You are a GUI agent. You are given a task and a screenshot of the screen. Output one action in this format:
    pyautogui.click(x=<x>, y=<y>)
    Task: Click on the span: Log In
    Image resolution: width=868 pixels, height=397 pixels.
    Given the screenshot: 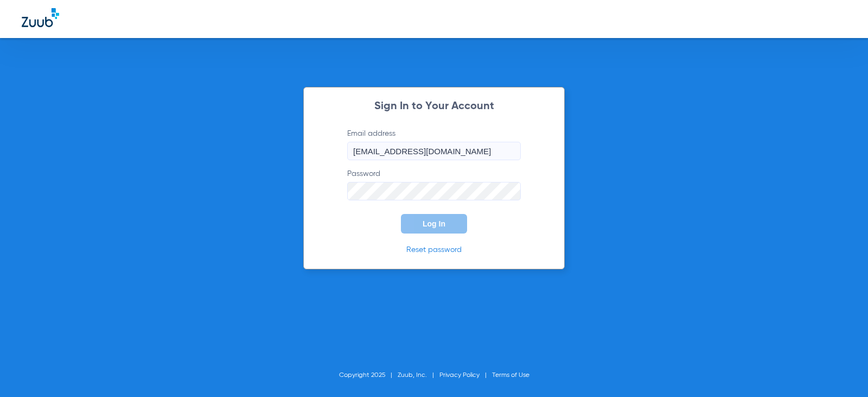 What is the action you would take?
    pyautogui.click(x=434, y=224)
    